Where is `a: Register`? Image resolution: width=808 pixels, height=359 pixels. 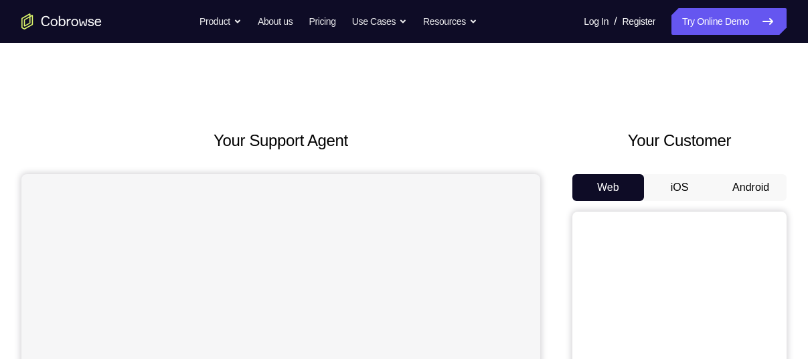 a: Register is located at coordinates (638, 21).